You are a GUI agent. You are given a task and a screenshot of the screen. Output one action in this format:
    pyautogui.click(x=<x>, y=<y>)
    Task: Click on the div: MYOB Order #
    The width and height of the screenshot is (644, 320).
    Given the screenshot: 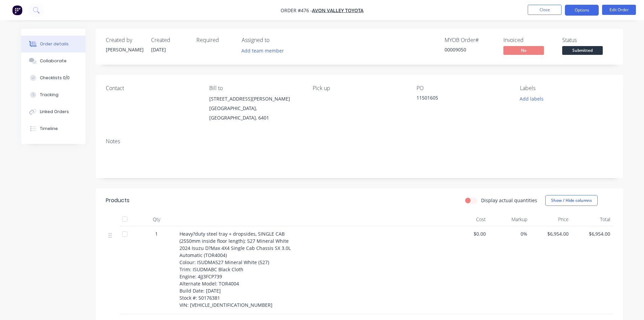 What is the action you would take?
    pyautogui.click(x=470, y=40)
    